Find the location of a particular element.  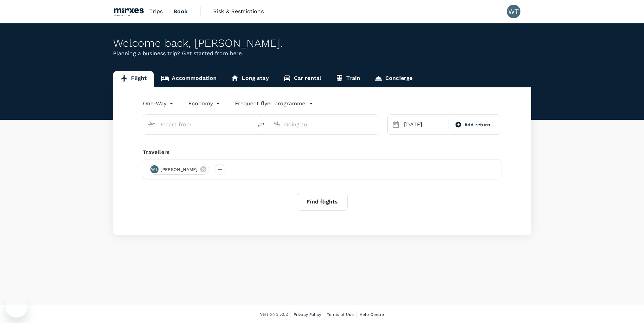

a: Flight is located at coordinates (134, 80).